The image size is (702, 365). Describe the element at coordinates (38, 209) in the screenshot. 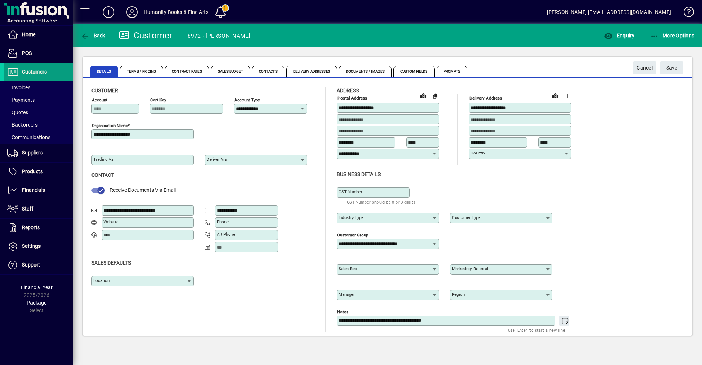

I see `a: Staff` at that location.